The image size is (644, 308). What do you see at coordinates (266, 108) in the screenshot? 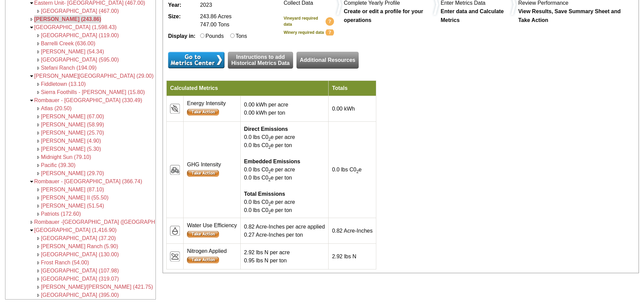
I see `span: 0.00 kWh per acre 0.00 kWh per ton` at bounding box center [266, 108].